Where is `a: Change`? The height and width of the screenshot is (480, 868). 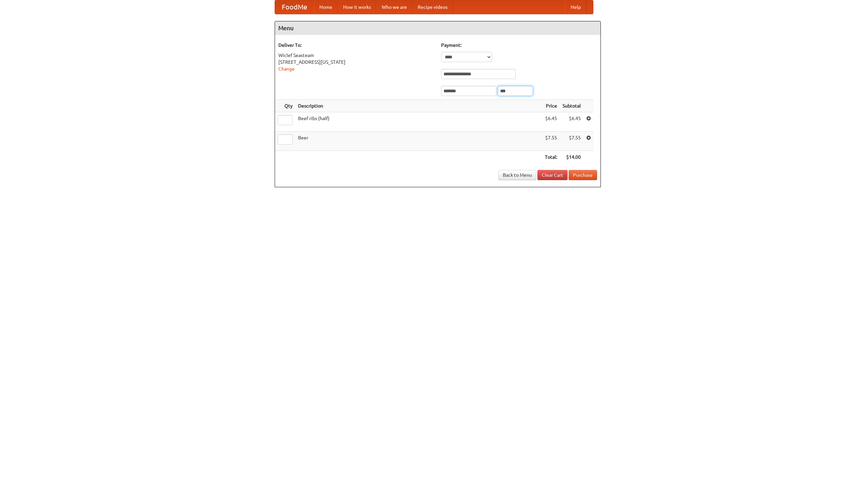 a: Change is located at coordinates (287, 69).